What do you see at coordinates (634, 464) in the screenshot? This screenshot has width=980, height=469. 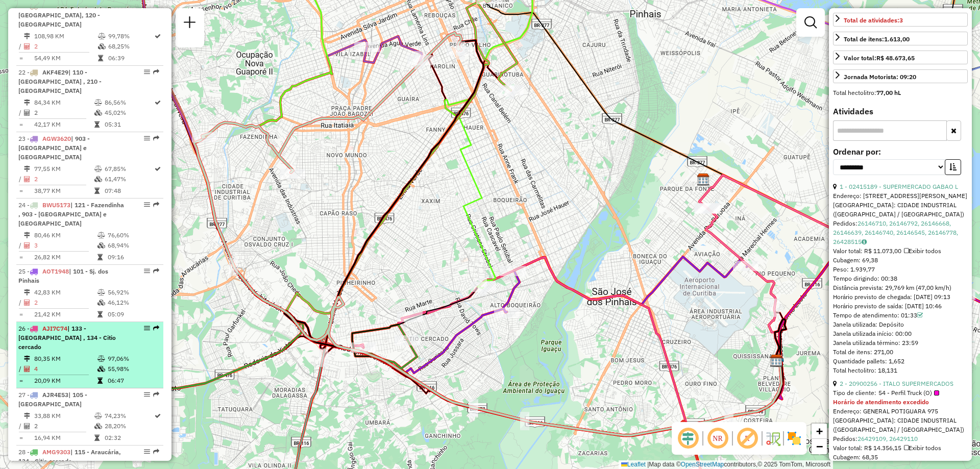 I see `a: Leaflet` at bounding box center [634, 464].